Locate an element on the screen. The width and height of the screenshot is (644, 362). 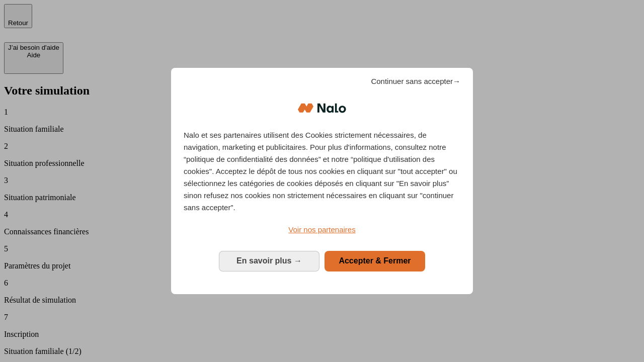
img: Logo is located at coordinates (322, 108).